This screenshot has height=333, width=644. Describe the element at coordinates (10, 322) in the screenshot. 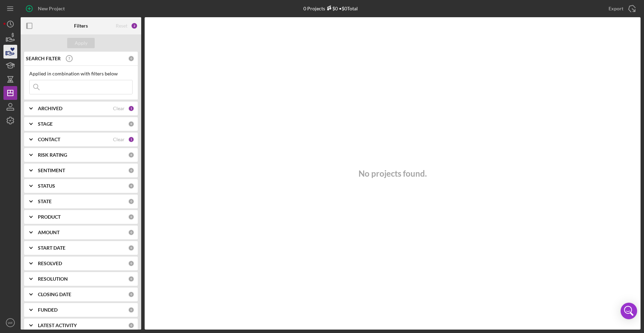

I see `button: WF` at that location.